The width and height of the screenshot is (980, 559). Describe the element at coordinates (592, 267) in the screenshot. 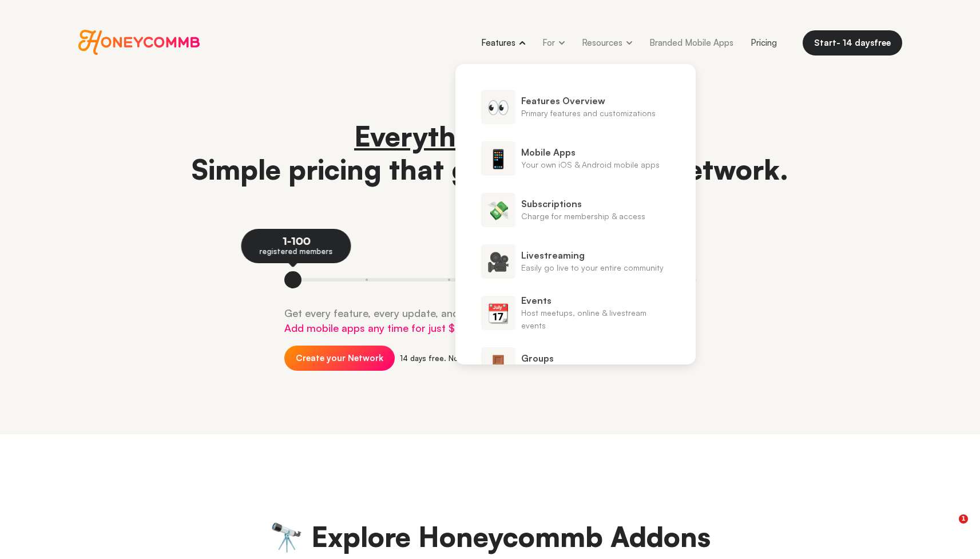

I see `span: Easily go live to your entire community` at that location.